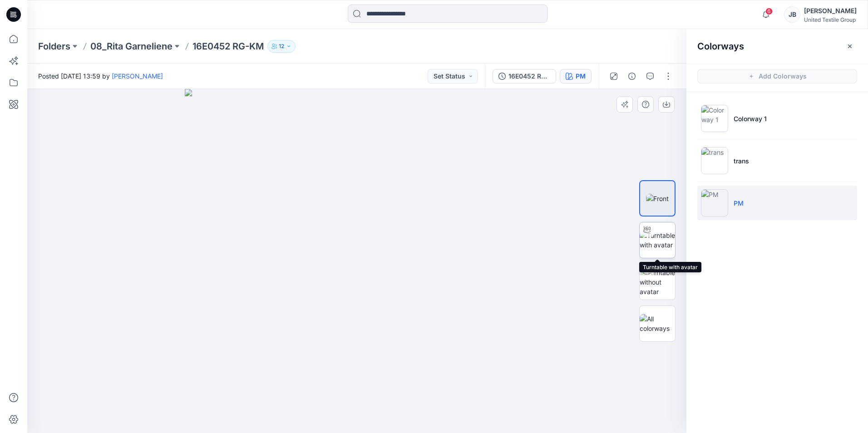 The image size is (868, 433). What do you see at coordinates (749, 119) in the screenshot?
I see `p: Colorway 1` at bounding box center [749, 119].